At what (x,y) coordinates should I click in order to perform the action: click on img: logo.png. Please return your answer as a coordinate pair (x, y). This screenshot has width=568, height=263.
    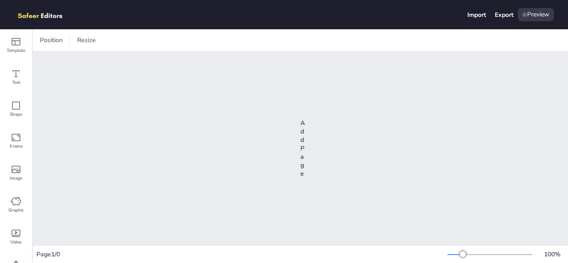
    Looking at the image, I should click on (45, 15).